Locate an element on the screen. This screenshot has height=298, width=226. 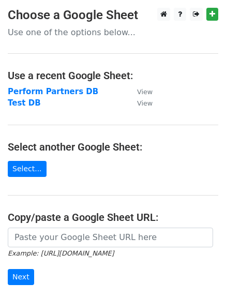
p: Use one of the options below... is located at coordinates (113, 32).